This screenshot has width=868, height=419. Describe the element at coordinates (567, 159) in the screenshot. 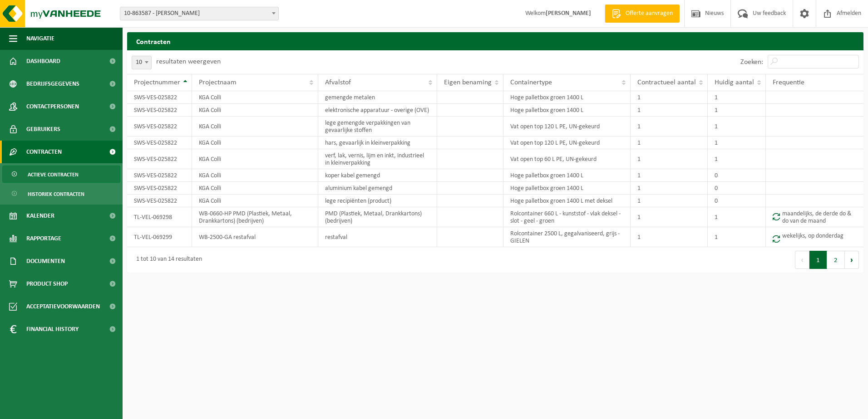

I see `td: Vat open top 60 L PE, UN-gekeurd` at that location.